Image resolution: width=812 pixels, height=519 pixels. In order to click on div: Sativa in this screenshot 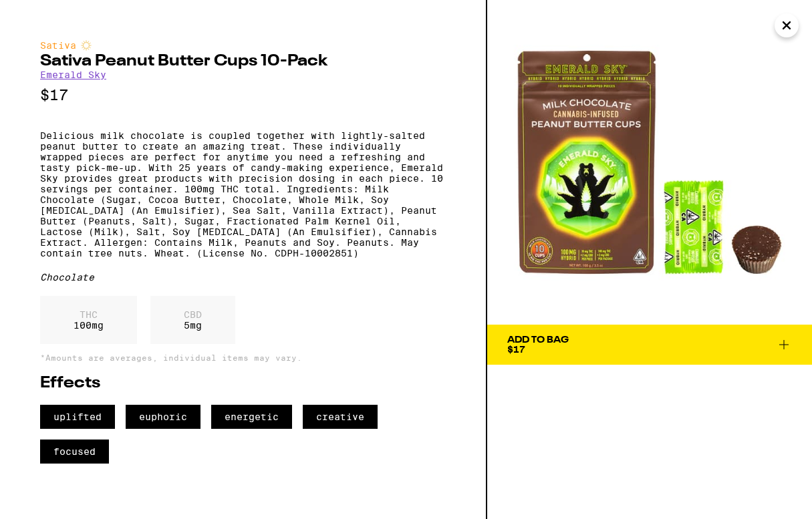, I will do `click(242, 45)`.